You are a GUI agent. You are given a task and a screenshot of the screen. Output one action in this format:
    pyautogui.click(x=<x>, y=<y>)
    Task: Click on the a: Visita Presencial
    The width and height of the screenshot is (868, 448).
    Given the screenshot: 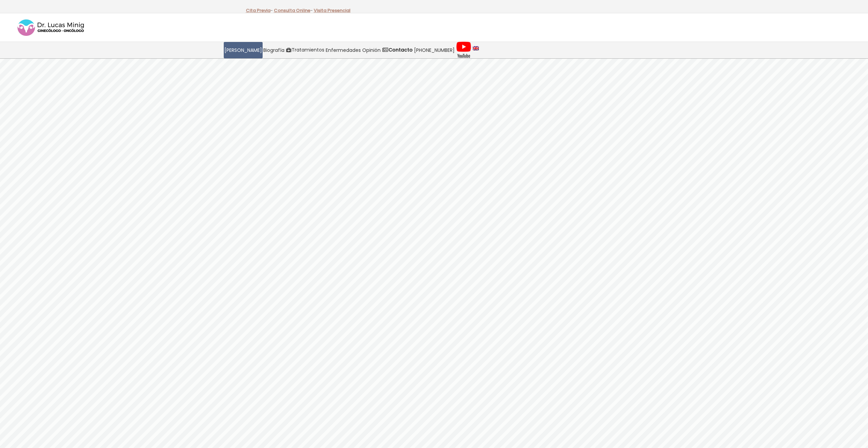 What is the action you would take?
    pyautogui.click(x=332, y=10)
    